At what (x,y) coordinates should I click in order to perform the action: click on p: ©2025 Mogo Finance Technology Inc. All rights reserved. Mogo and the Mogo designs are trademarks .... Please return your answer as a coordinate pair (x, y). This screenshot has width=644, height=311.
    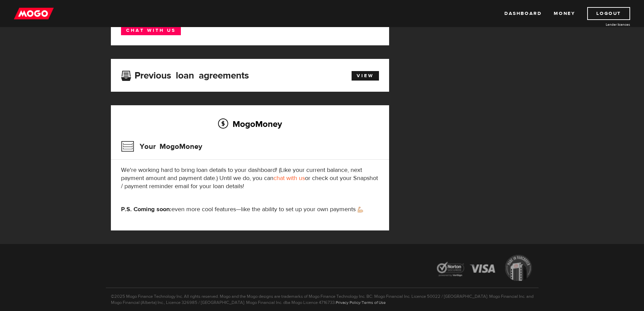
    Looking at the image, I should click on (323, 296).